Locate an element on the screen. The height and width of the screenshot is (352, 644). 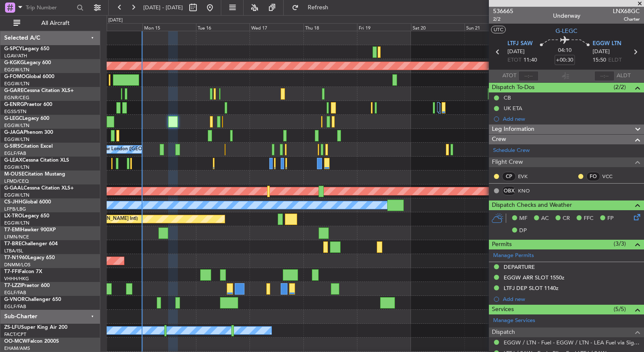
span: Permits is located at coordinates (502, 244).